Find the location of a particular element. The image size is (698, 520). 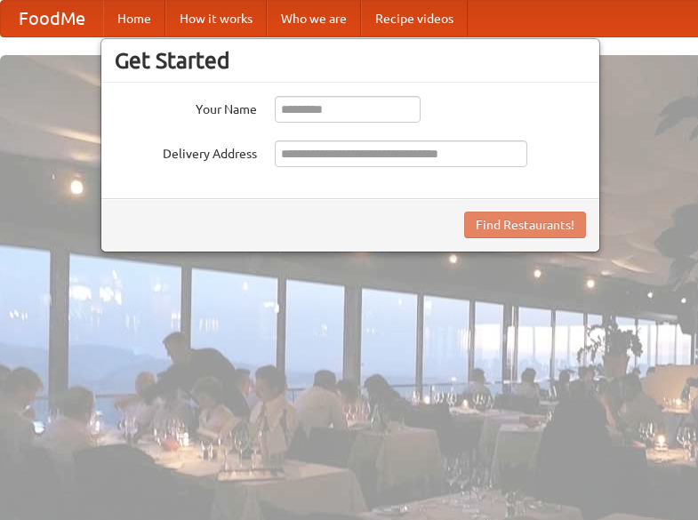

a: FoodMe is located at coordinates (52, 19).